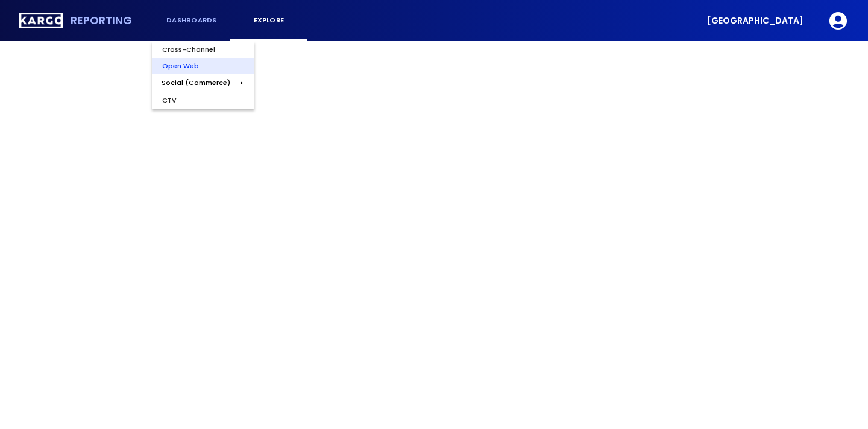  Describe the element at coordinates (180, 66) in the screenshot. I see `div: Open Web` at that location.